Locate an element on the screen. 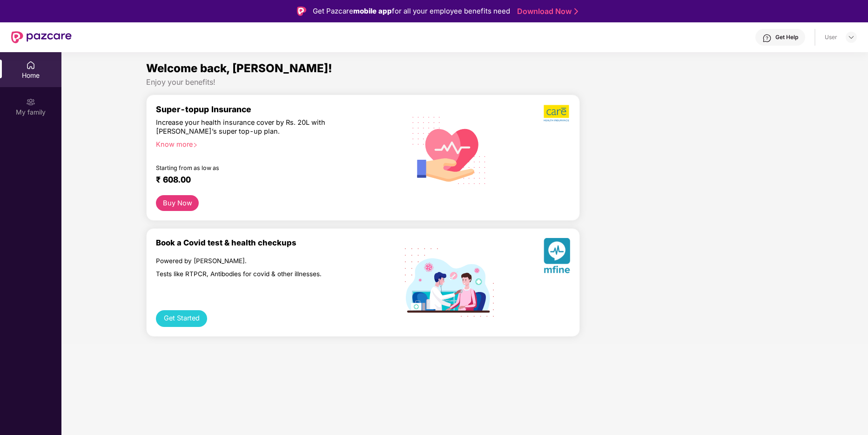 The height and width of the screenshot is (435, 868). div: Starting from as low as is located at coordinates (257, 168).